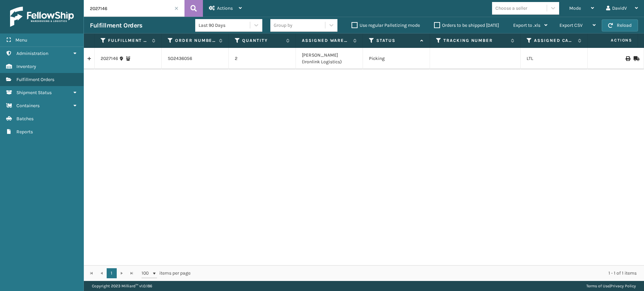  I want to click on span: Administration, so click(32, 53).